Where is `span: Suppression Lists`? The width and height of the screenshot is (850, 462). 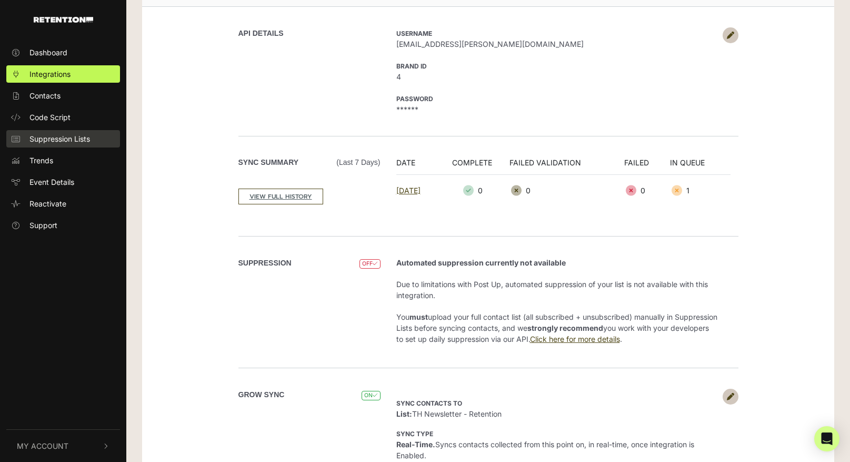 span: Suppression Lists is located at coordinates (59, 138).